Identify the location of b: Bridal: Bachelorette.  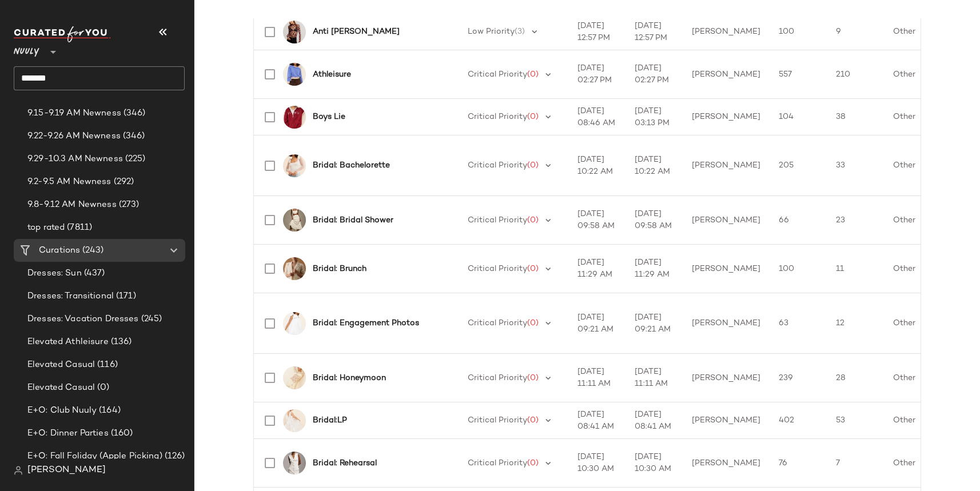
(351, 165).